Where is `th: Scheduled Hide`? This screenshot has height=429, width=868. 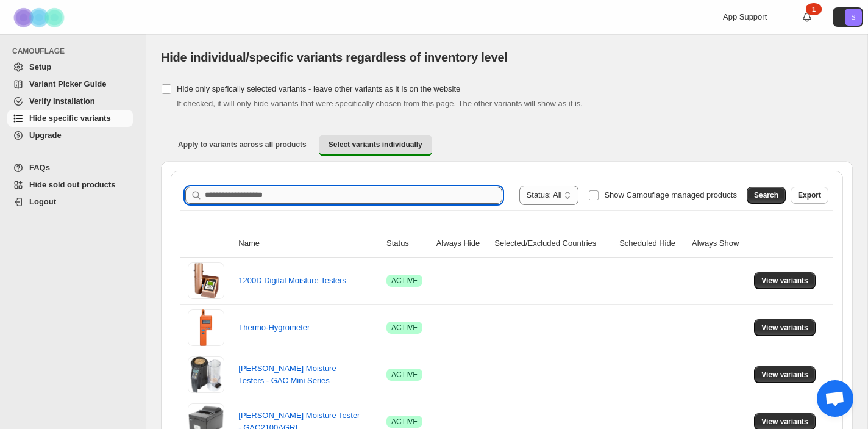
th: Scheduled Hide is located at coordinates (652, 244).